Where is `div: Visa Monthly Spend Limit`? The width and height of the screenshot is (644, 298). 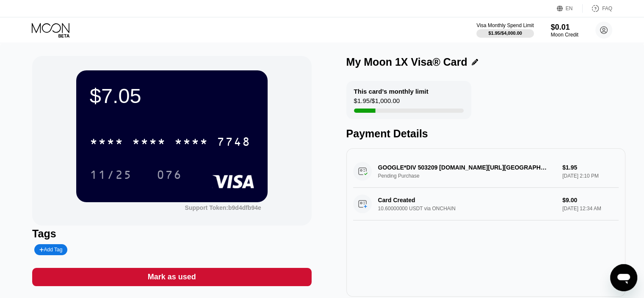
div: Visa Monthly Spend Limit is located at coordinates (505, 25).